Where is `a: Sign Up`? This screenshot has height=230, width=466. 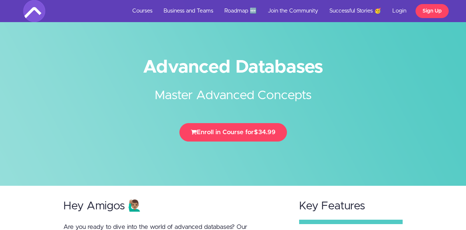 a: Sign Up is located at coordinates (432, 11).